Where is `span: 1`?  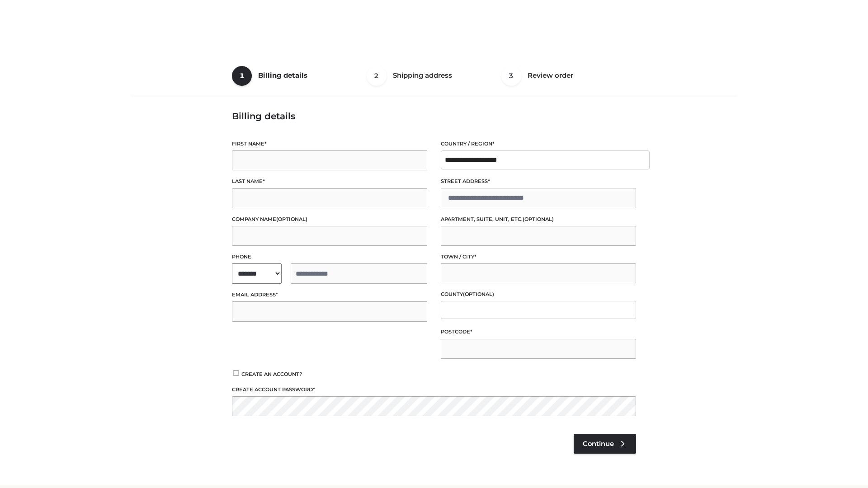 span: 1 is located at coordinates (242, 76).